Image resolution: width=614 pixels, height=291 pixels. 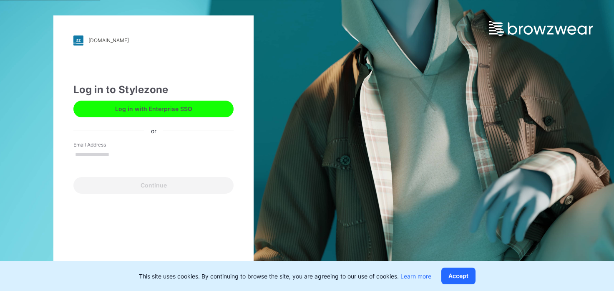 I want to click on p: This site uses cookies. By continuing to browse the site, you are agreeing to our use of cookies., so click(x=285, y=276).